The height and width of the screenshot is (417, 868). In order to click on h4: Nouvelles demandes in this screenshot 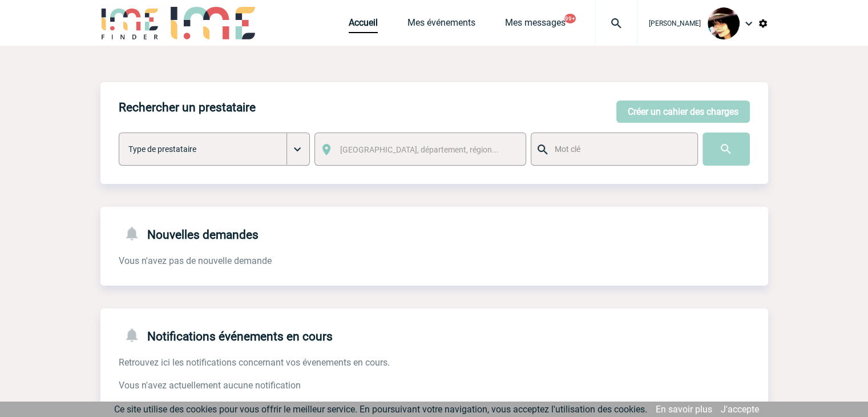, I will do `click(189, 233)`.